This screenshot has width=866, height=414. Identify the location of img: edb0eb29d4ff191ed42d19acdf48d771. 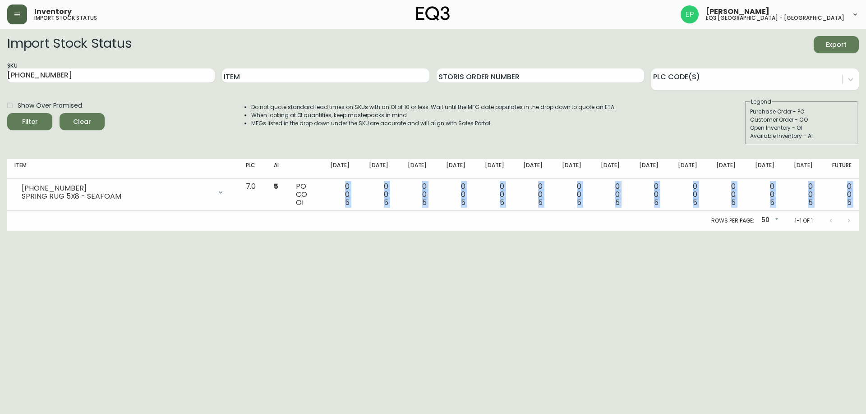
(689, 14).